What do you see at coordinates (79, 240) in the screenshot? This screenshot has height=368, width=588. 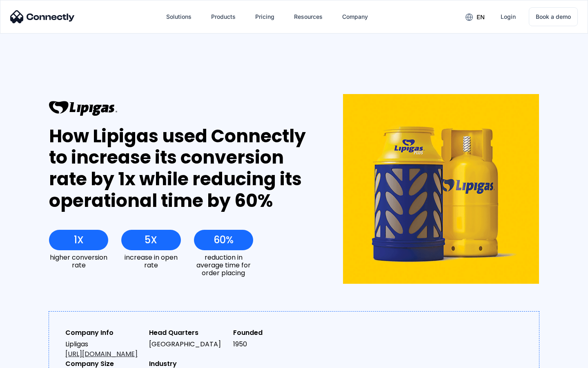 I see `div: 1X` at bounding box center [79, 240].